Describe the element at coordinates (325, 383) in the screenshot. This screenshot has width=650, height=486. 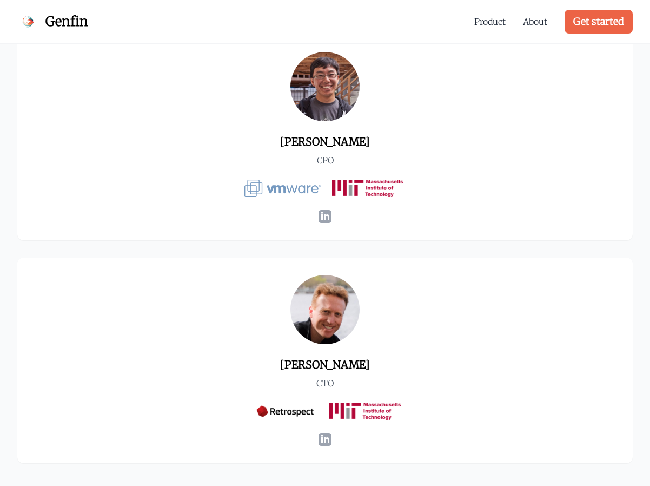
I see `p: CTO` at that location.